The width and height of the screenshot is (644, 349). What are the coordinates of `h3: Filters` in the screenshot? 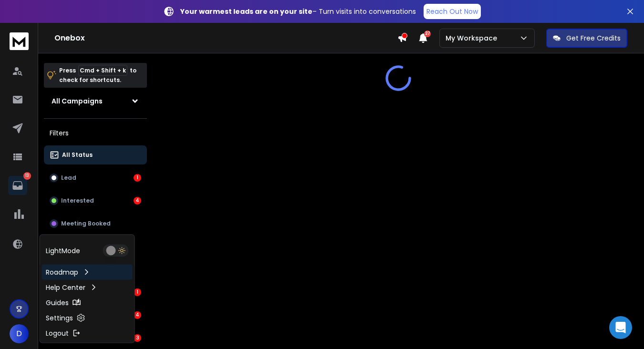 It's located at (95, 133).